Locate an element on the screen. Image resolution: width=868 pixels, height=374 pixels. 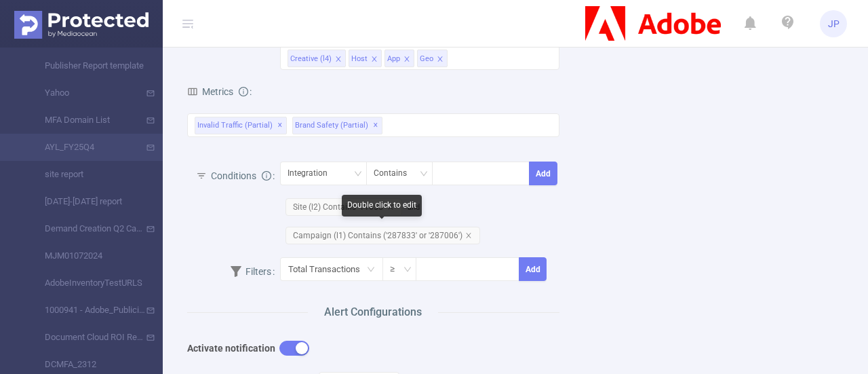
a: Yahoo is located at coordinates (87, 93).